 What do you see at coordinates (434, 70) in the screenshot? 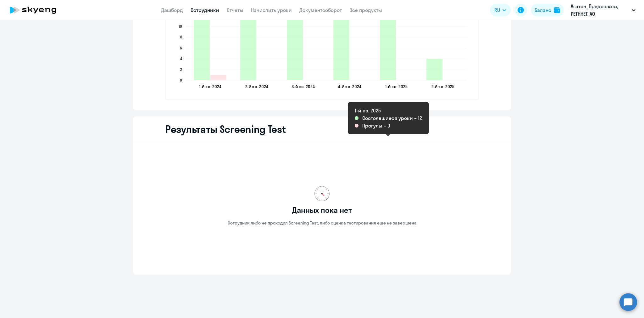
I see `path: 2025-05-27T21:00:00.000Z Состоявшиеся уроки 4` at bounding box center [434, 70].